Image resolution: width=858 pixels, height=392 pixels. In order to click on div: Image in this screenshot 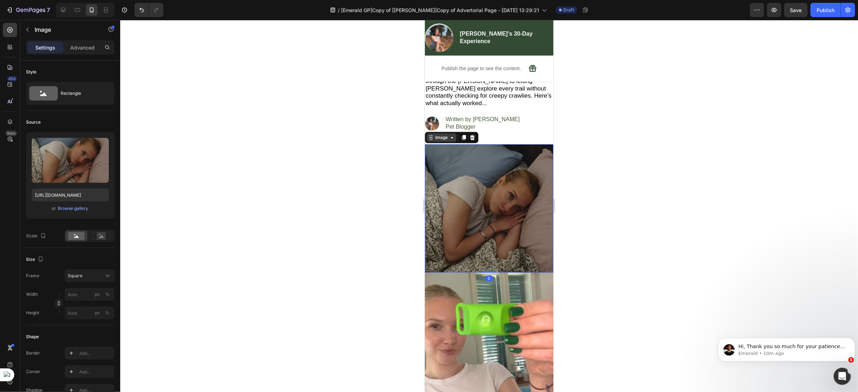, I will do `click(16, 118)`.